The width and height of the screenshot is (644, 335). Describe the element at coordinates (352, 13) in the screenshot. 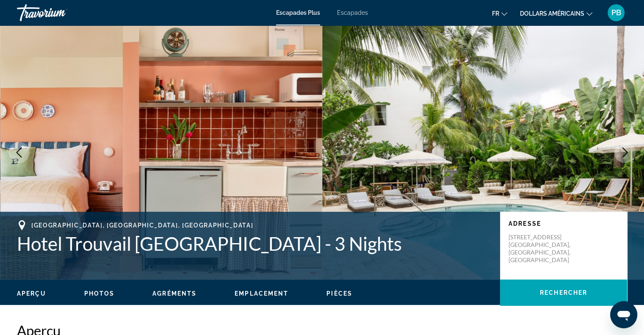

I see `a: Escapades` at that location.